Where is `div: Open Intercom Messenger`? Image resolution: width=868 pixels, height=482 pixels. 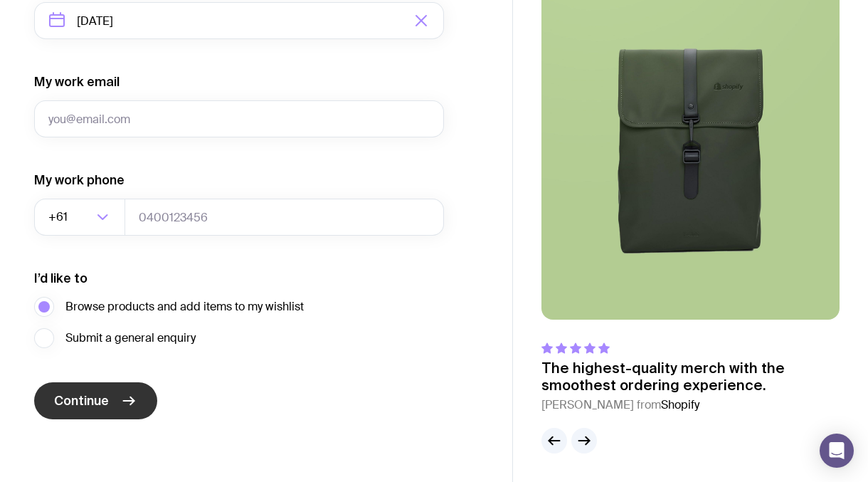
div: Open Intercom Messenger is located at coordinates (836, 450).